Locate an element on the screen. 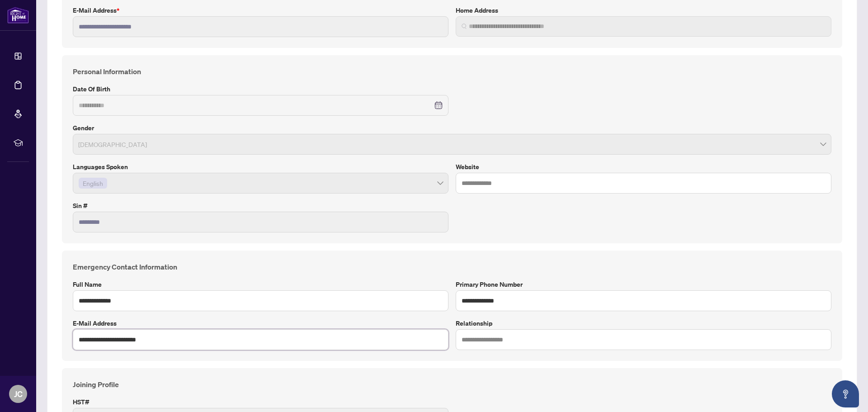  label: Full Name is located at coordinates (260, 285).